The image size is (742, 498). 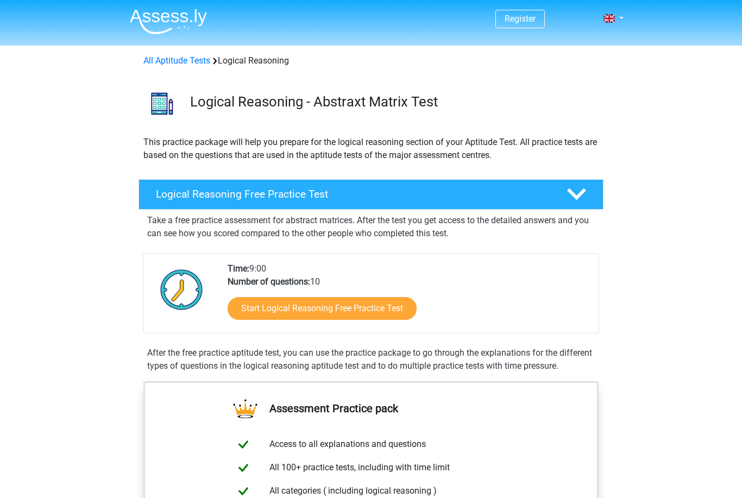 What do you see at coordinates (371, 360) in the screenshot?
I see `div: After the free practice aptitude test, you can use the practice package to go through the explana...` at bounding box center [371, 360].